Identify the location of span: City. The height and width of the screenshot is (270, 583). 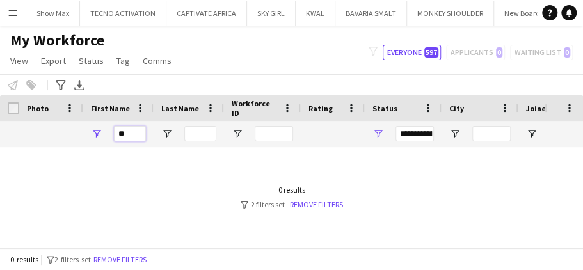
(457, 108).